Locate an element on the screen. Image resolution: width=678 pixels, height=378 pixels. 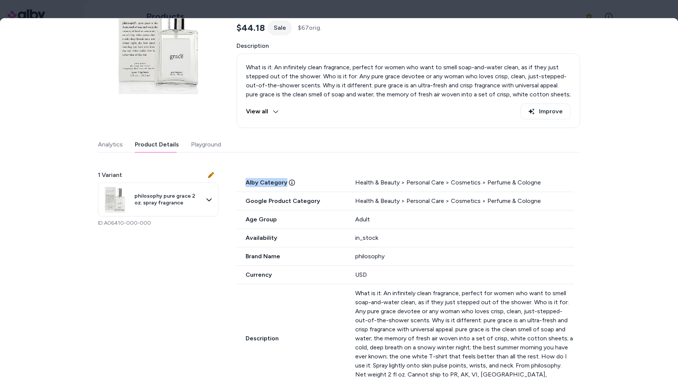
img: a06410.001 is located at coordinates (115, 200).